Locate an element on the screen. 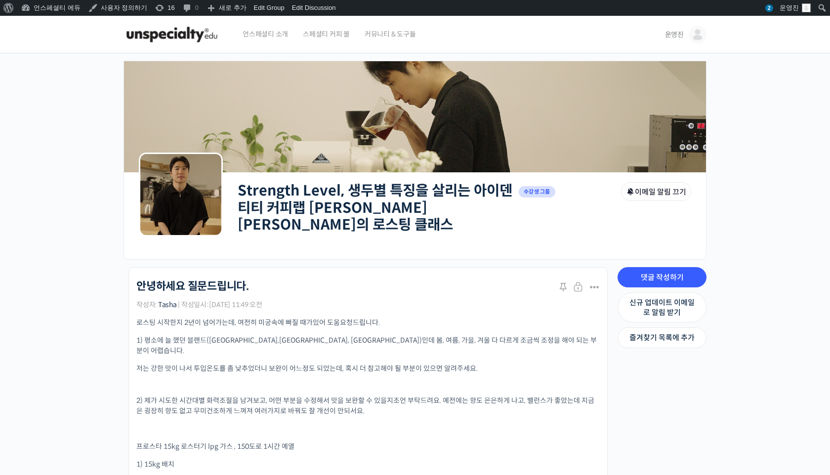 This screenshot has height=475, width=830. a: Tasha is located at coordinates (167, 305).